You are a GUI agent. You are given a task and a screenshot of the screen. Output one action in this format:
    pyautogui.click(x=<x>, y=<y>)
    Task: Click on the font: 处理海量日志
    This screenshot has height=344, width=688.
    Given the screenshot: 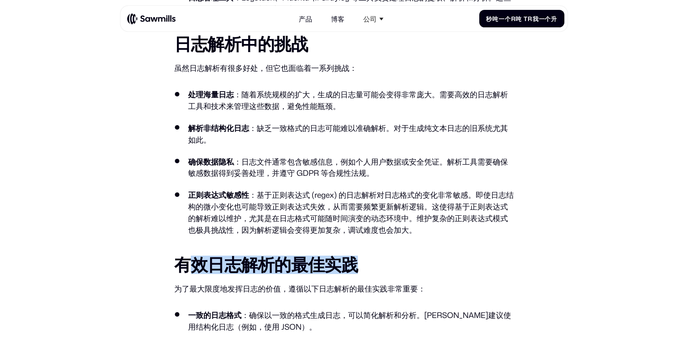 What is the action you would take?
    pyautogui.click(x=211, y=94)
    